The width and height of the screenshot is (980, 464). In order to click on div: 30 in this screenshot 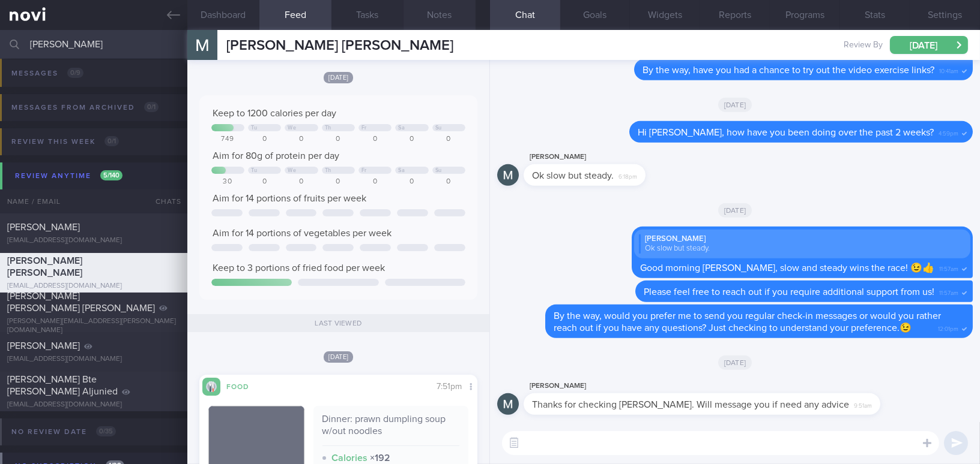, I will do `click(228, 181)`.